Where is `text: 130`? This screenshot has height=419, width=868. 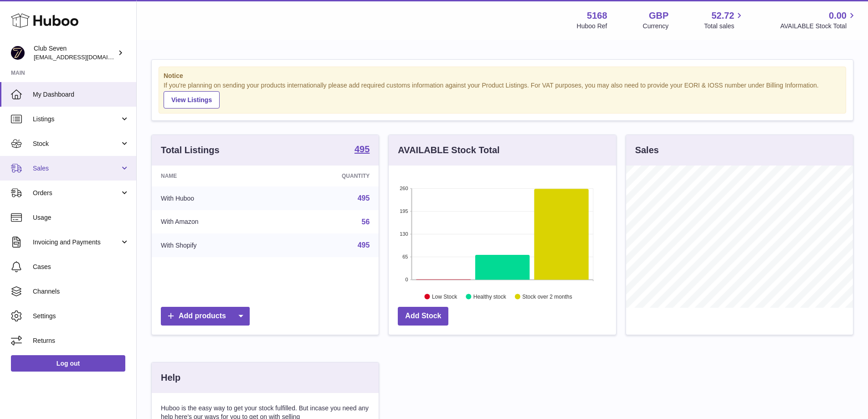 text: 130 is located at coordinates (404, 234).